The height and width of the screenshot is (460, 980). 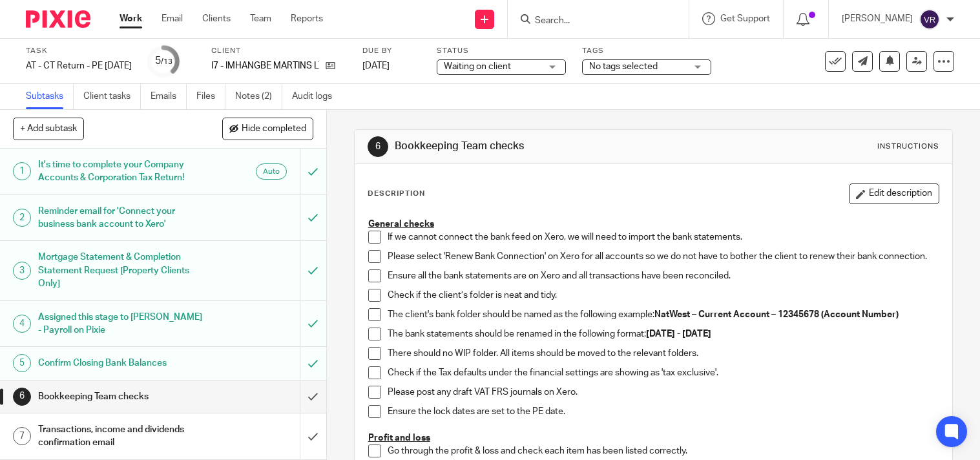 What do you see at coordinates (592, 21) in the screenshot?
I see `input: Search` at bounding box center [592, 21].